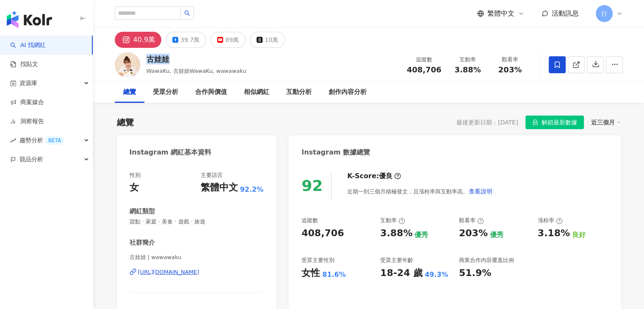 The image size is (644, 309). Describe the element at coordinates (510, 70) in the screenshot. I see `span: 203%` at that location.